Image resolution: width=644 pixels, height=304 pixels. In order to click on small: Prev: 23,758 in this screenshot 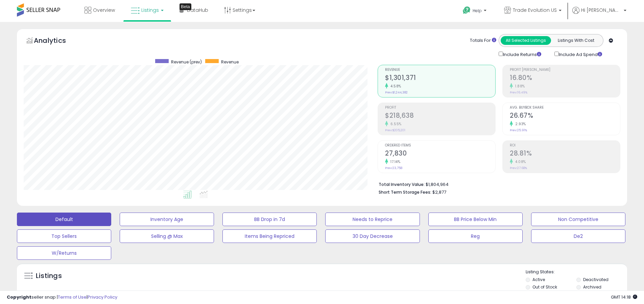, I will do `click(393, 168)`.